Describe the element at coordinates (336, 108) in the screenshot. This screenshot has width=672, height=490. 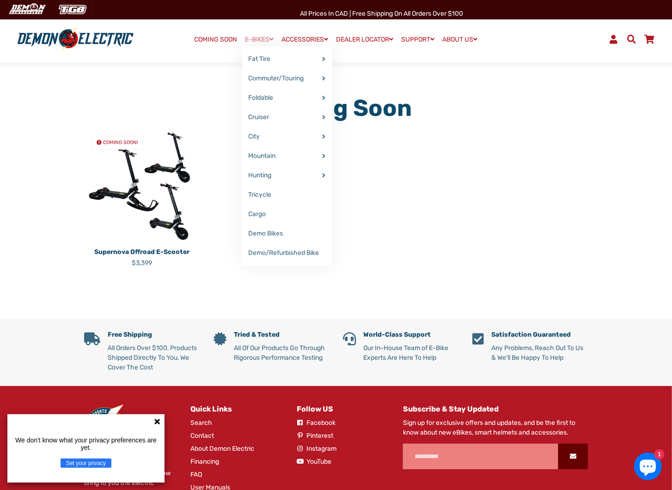
I see `h1: Coming Soon` at that location.